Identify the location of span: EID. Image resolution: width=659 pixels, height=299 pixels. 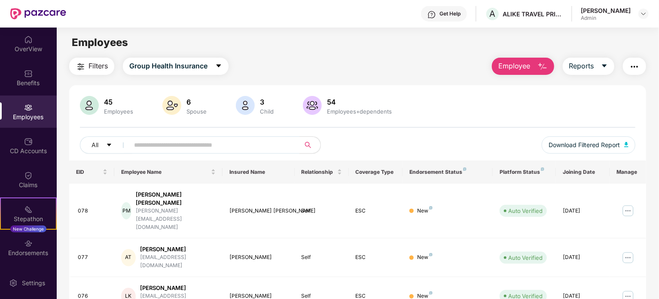
(89, 172).